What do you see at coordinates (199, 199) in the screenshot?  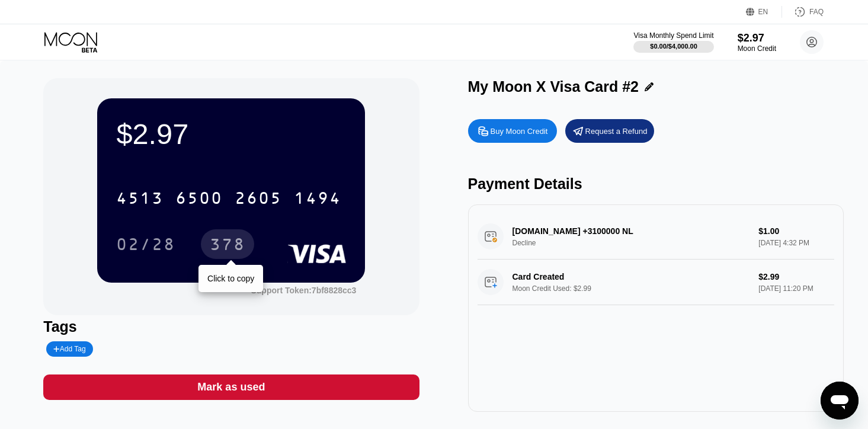 I see `div: 6500` at bounding box center [199, 199].